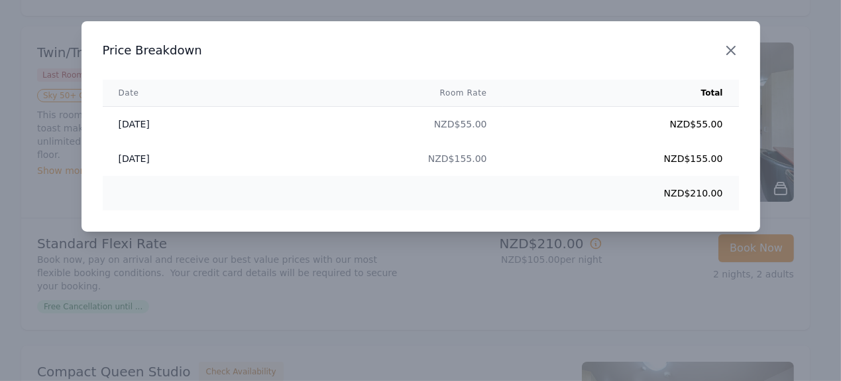 The height and width of the screenshot is (381, 841). What do you see at coordinates (421, 50) in the screenshot?
I see `h3: Price Breakdown` at bounding box center [421, 50].